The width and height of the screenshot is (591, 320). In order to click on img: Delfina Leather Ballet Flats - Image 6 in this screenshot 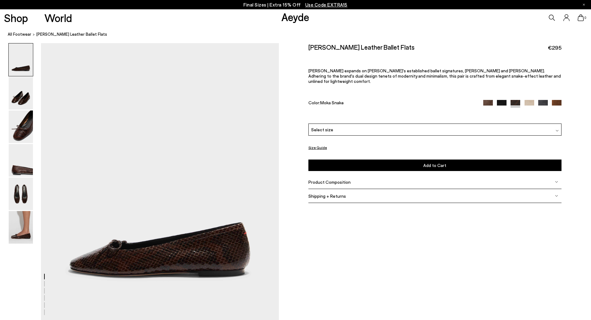, I will do `click(21, 227)`.